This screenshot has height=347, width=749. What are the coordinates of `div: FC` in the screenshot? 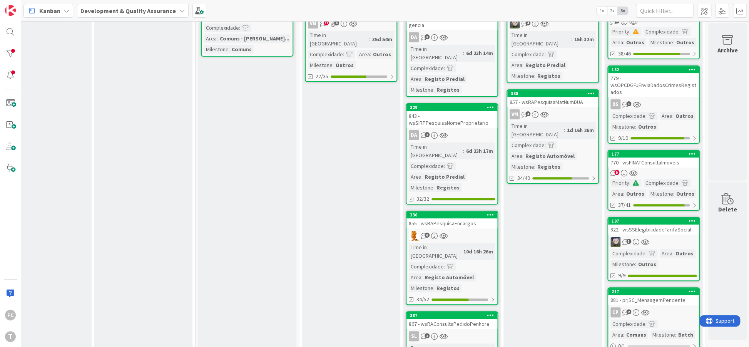 It's located at (10, 315).